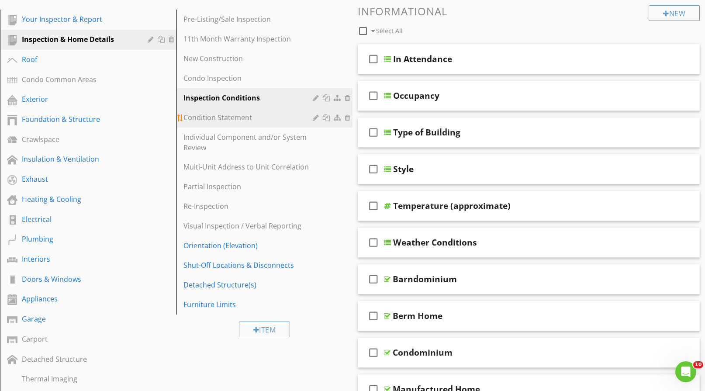  Describe the element at coordinates (250, 39) in the screenshot. I see `div: 11th Month Warranty Inspection` at that location.